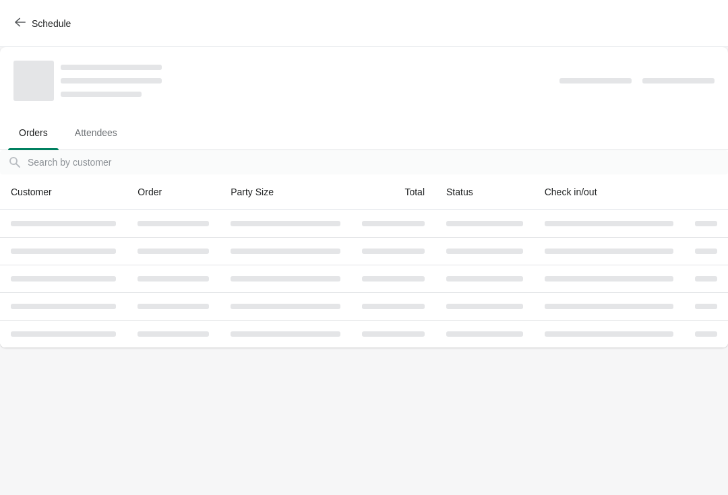 This screenshot has height=495, width=728. I want to click on th: Total, so click(393, 192).